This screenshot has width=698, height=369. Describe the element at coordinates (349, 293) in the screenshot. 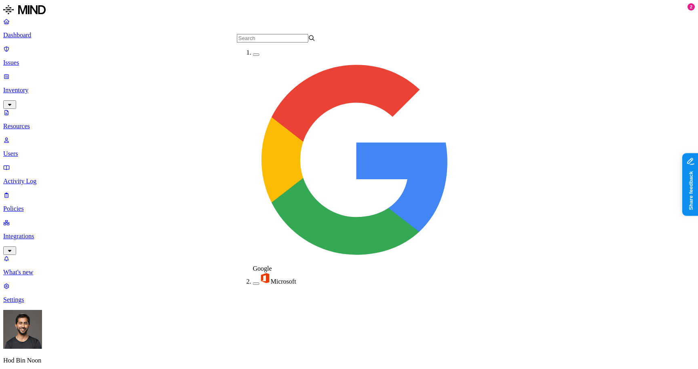

I see `a: Settings` at that location.